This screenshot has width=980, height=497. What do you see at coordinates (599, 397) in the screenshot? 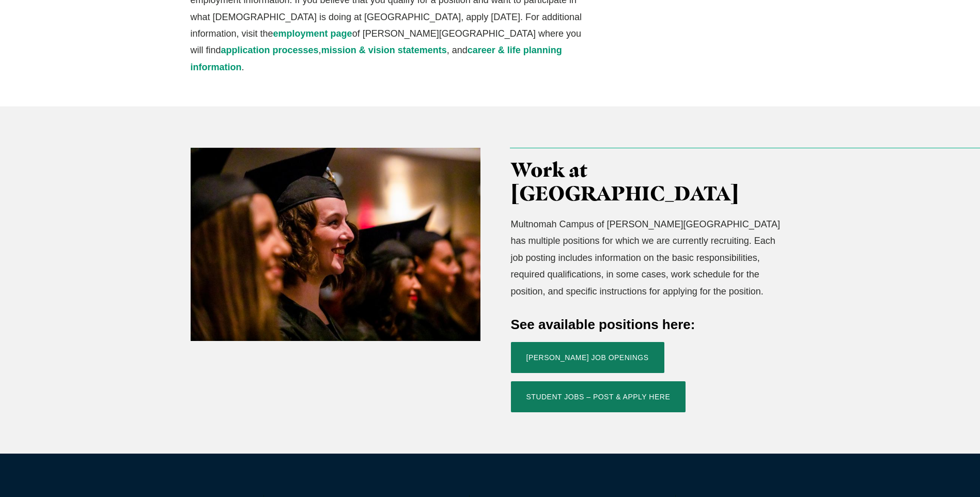
I see `a: Student Jobs – Post & Apply Here` at bounding box center [599, 397].